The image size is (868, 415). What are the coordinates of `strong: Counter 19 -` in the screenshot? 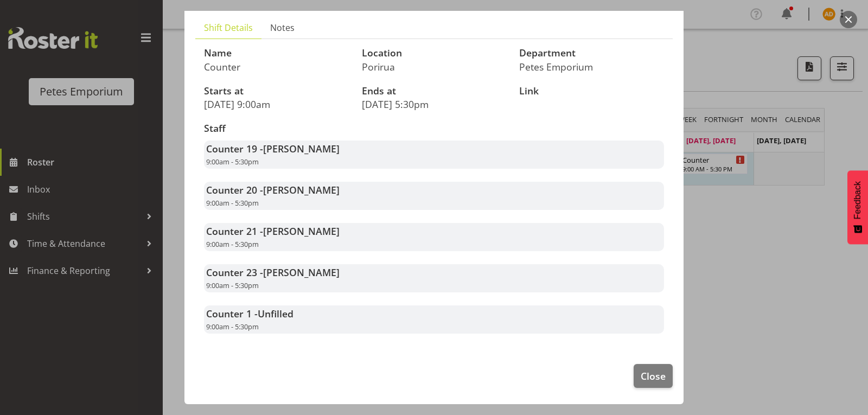 It's located at (273, 148).